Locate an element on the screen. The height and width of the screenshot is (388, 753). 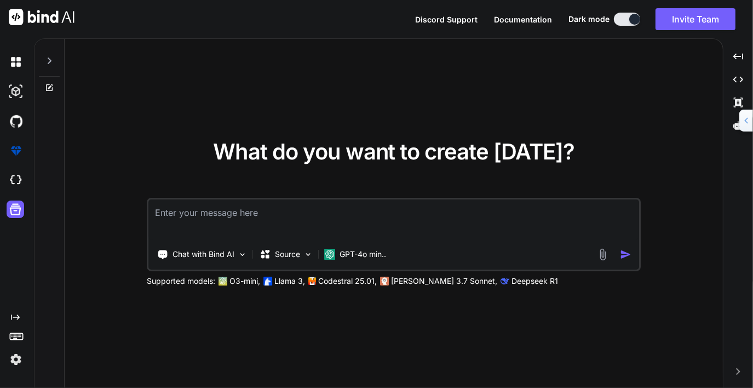
p: O3-mini, is located at coordinates (245, 281).